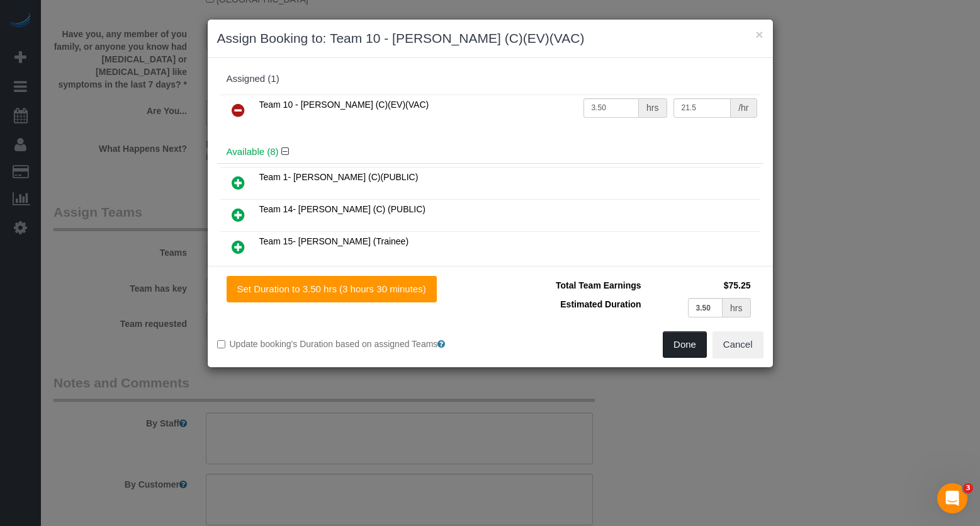 Image resolution: width=980 pixels, height=526 pixels. What do you see at coordinates (490, 78) in the screenshot?
I see `div: Assigned (1)` at bounding box center [490, 78].